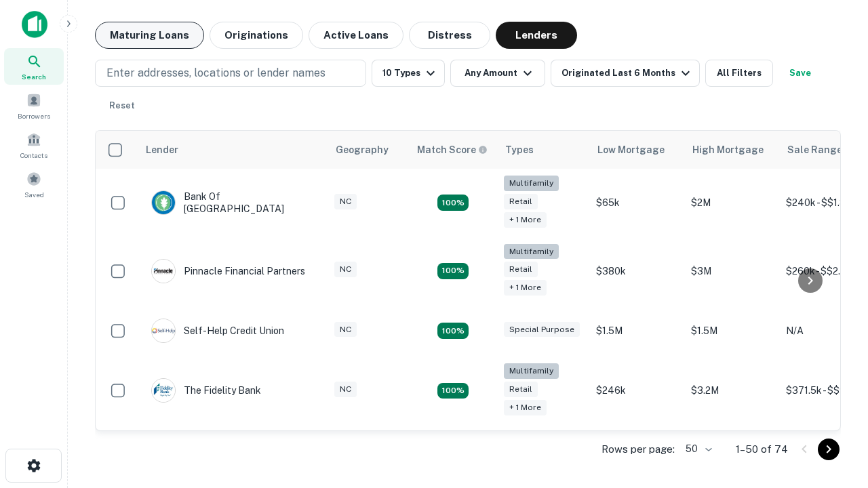  What do you see at coordinates (732, 203) in the screenshot?
I see `td: $2M` at bounding box center [732, 203].